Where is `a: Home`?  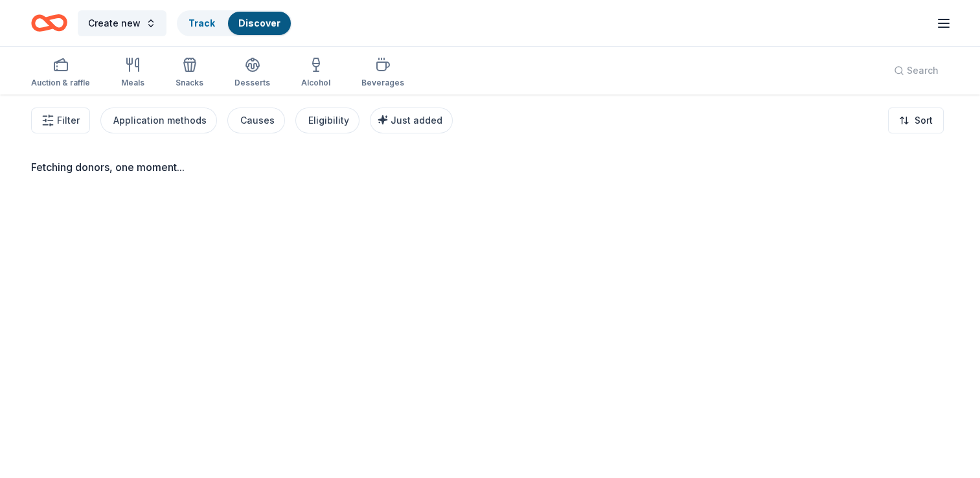 a: Home is located at coordinates (49, 22).